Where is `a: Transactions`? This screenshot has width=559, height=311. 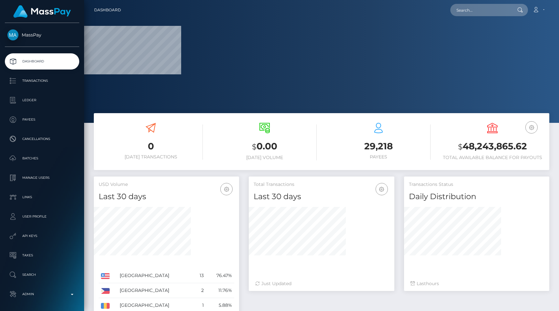
a: Transactions is located at coordinates (42, 81).